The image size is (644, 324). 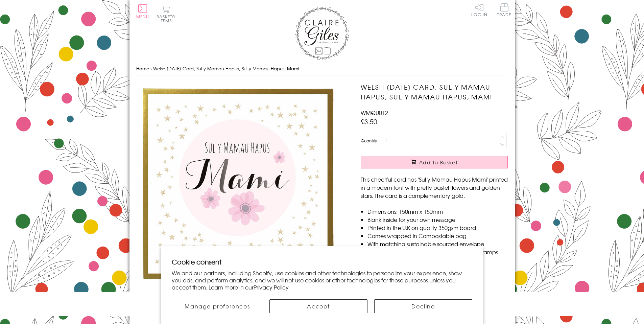 What do you see at coordinates (438, 211) in the screenshot?
I see `li: Dimensions: 150mm x 150mm` at bounding box center [438, 211].